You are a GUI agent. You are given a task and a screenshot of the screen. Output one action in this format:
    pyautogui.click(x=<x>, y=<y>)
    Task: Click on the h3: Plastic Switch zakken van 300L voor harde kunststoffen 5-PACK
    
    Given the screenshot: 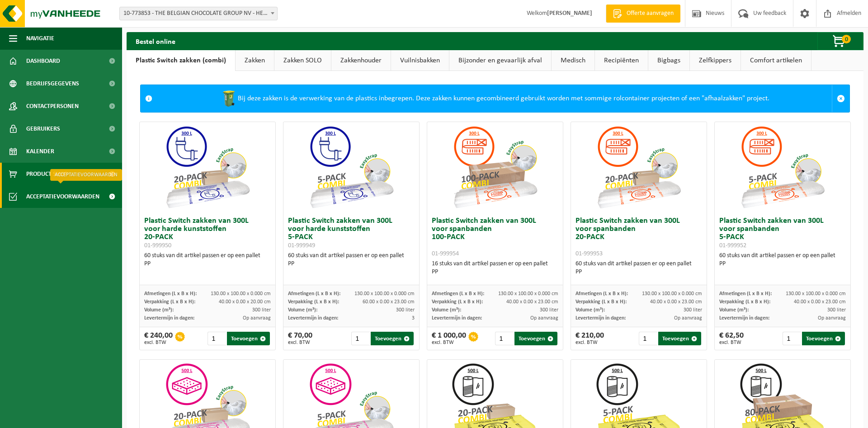 What is the action you would take?
    pyautogui.click(x=351, y=233)
    